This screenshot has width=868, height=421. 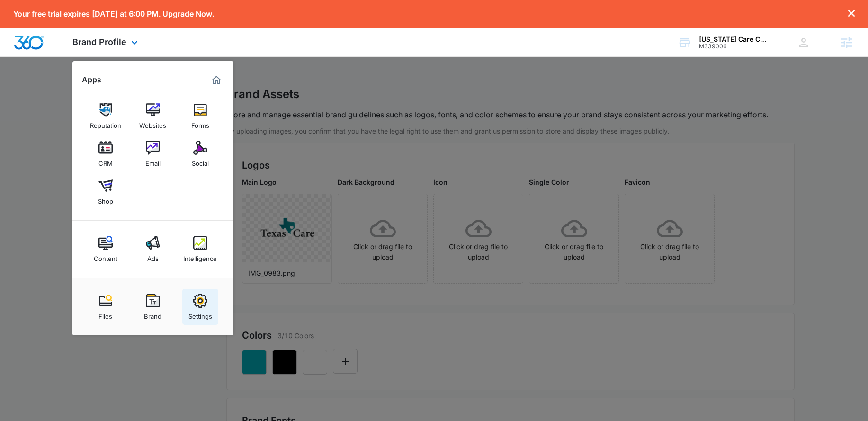 I want to click on div: Social, so click(x=200, y=161).